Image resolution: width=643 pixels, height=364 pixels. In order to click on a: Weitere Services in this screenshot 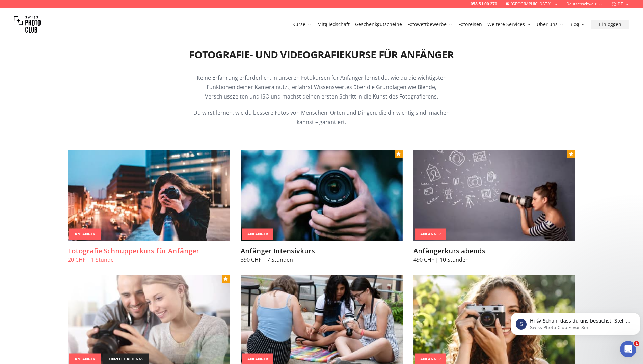, I will do `click(509, 24)`.